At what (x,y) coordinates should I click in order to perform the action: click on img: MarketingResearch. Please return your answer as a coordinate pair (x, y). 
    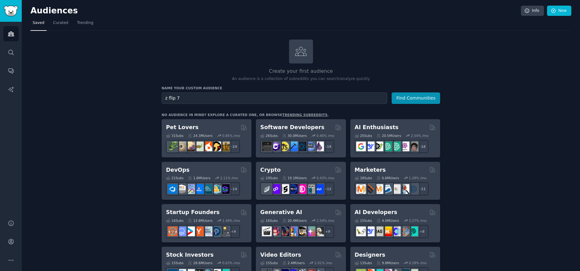
    Looking at the image, I should click on (405, 189).